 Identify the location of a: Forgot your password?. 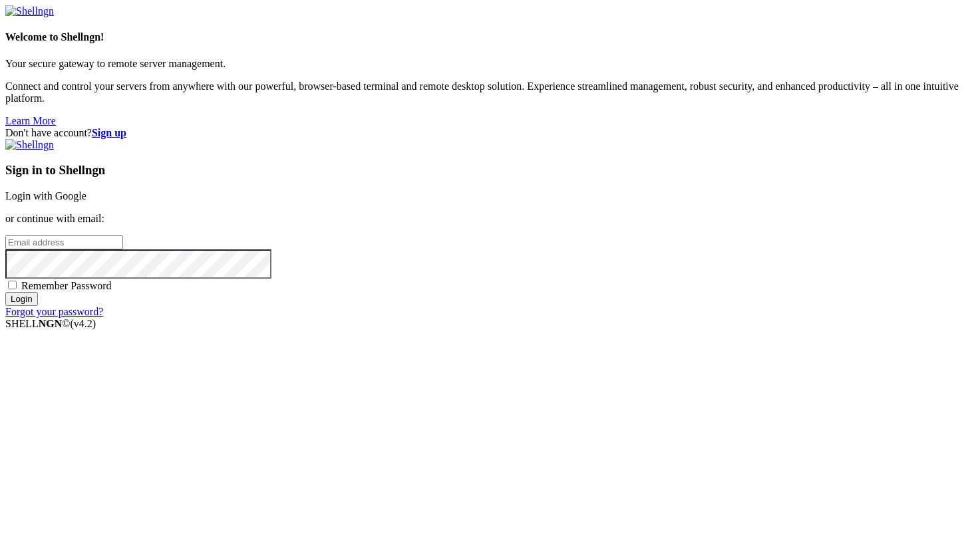
(54, 312).